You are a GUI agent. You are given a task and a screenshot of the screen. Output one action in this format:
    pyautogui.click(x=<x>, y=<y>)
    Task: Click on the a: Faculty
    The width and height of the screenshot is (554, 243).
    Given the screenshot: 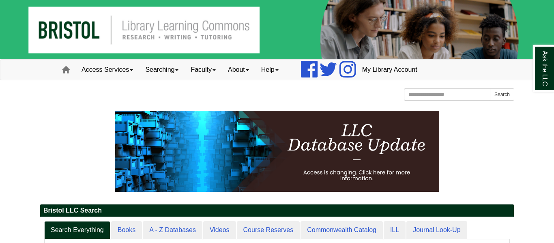 What is the action you would take?
    pyautogui.click(x=203, y=70)
    